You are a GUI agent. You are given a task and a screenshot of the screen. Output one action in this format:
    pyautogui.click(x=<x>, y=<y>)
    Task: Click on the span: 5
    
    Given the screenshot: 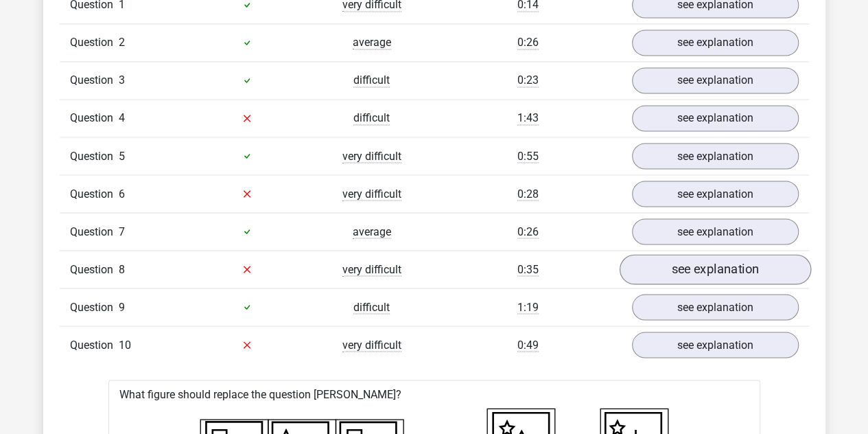 What is the action you would take?
    pyautogui.click(x=121, y=155)
    